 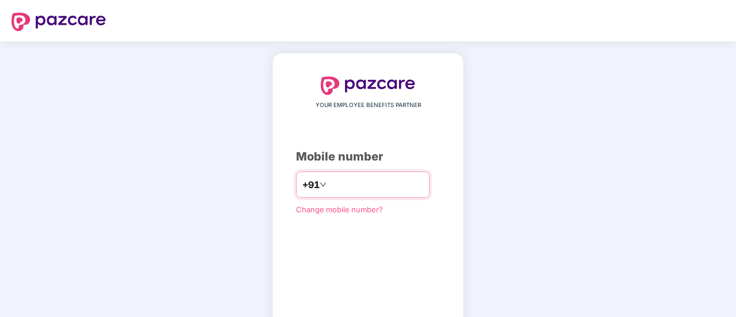 What do you see at coordinates (339, 210) in the screenshot?
I see `a: Change mobile number?` at bounding box center [339, 210].